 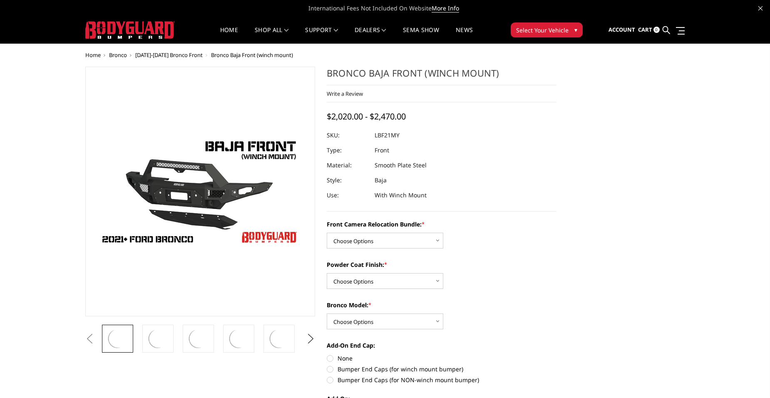 What do you see at coordinates (645, 30) in the screenshot?
I see `span: Cart` at bounding box center [645, 30].